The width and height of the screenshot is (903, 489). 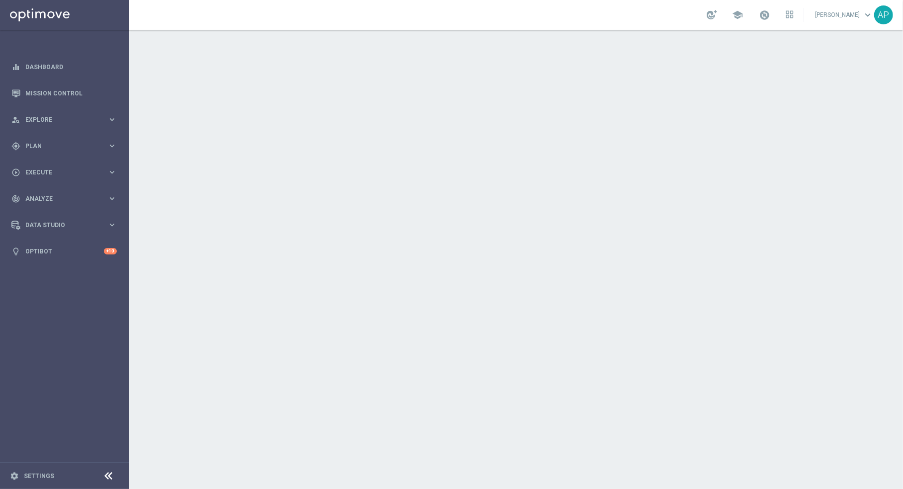 I want to click on i: person_search, so click(x=16, y=120).